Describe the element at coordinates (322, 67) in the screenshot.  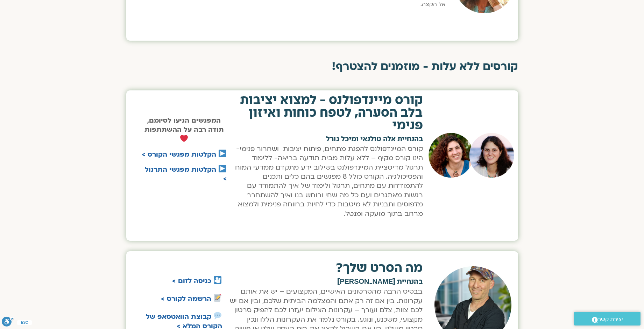
I see `h2: קורסים ללא עלות - מוזמנים להצטרף!` at that location.